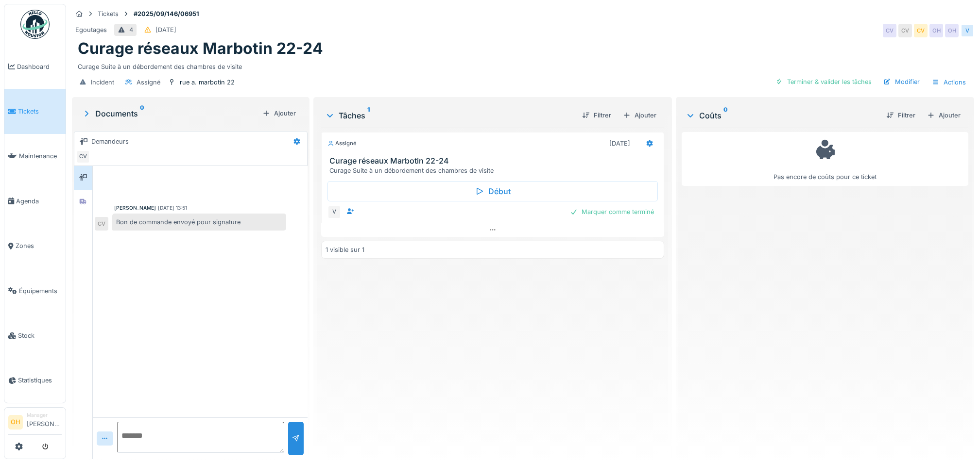 The width and height of the screenshot is (980, 463). Describe the element at coordinates (450, 116) in the screenshot. I see `div: Tâches` at that location.